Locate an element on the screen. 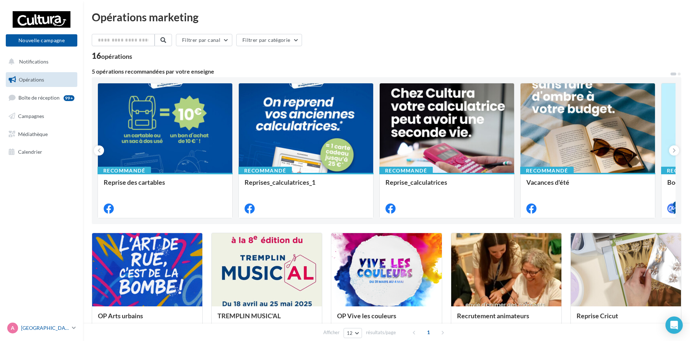 The image size is (690, 341). button: Notifications is located at coordinates (40, 62).